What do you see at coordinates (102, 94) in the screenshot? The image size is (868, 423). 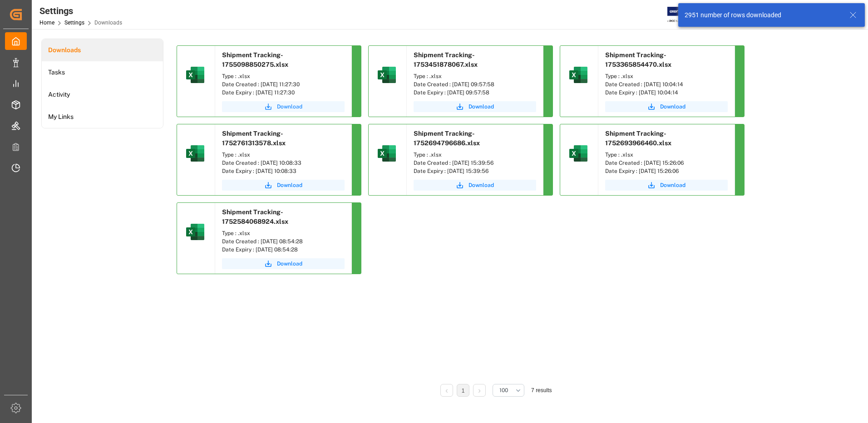 I see `a: Activity` at bounding box center [102, 94].